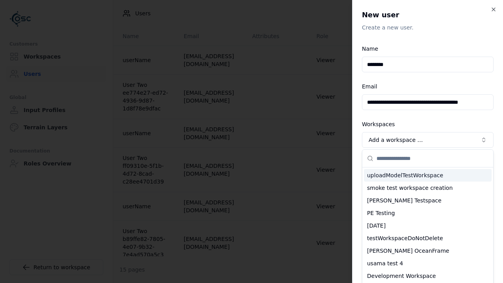 The height and width of the screenshot is (283, 503). Describe the element at coordinates (428, 238) in the screenshot. I see `div: testWorkspaceDoNotDelete` at that location.